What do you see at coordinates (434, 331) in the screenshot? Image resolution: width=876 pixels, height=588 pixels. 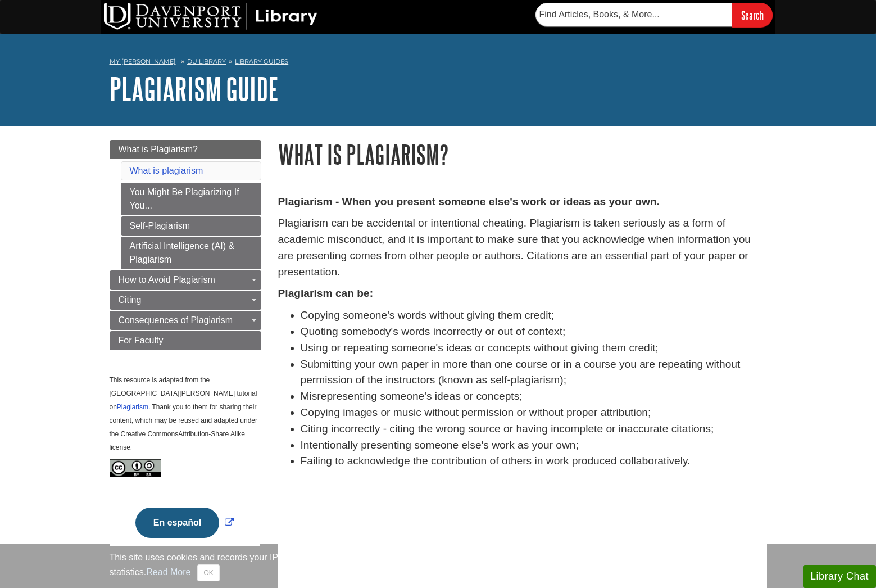 I see `span: Quoting somebody's words incorrectly or out of context;` at bounding box center [434, 331].